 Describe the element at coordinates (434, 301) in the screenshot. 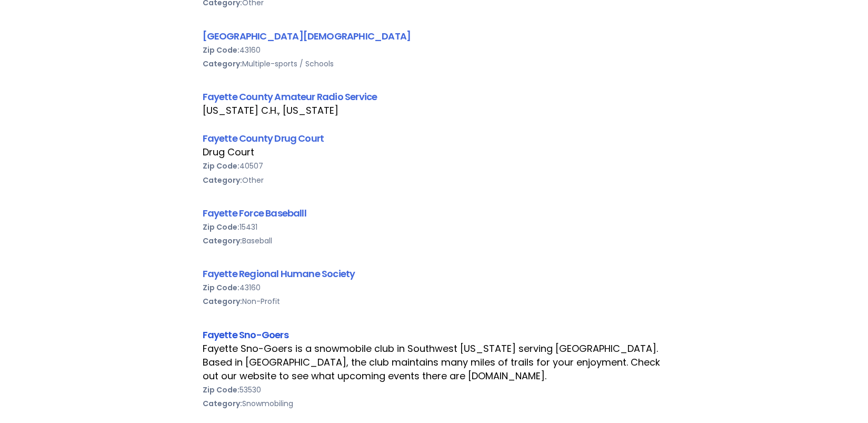

I see `div: Non-Profit` at that location.